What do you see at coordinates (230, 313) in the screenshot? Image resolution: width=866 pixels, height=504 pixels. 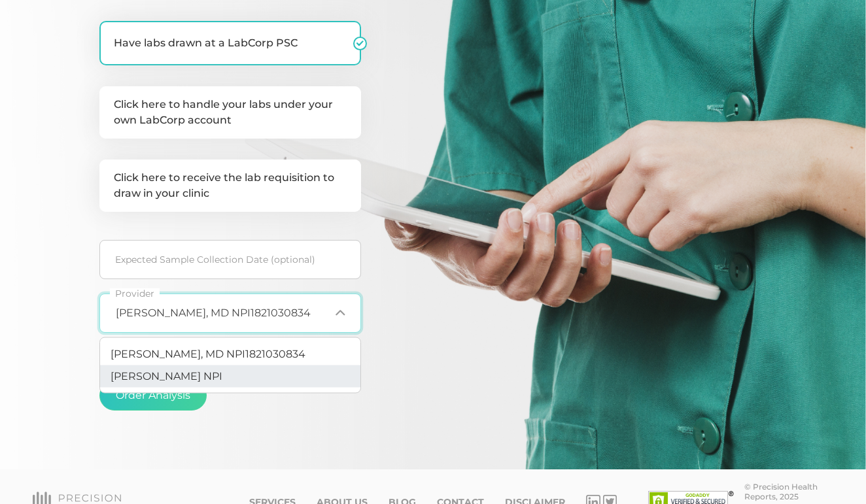 I see `div: Search for option` at bounding box center [230, 313].